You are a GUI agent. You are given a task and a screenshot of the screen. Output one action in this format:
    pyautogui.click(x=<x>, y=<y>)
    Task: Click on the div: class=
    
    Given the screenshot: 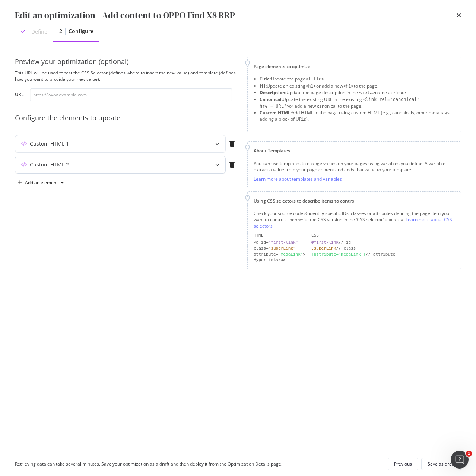 What is the action you would take?
    pyautogui.click(x=279, y=249)
    